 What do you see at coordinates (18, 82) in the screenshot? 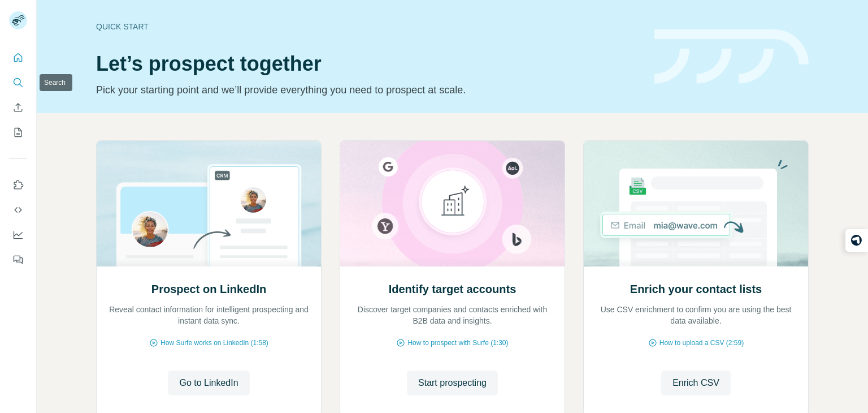
I see `button: Search` at bounding box center [18, 82].